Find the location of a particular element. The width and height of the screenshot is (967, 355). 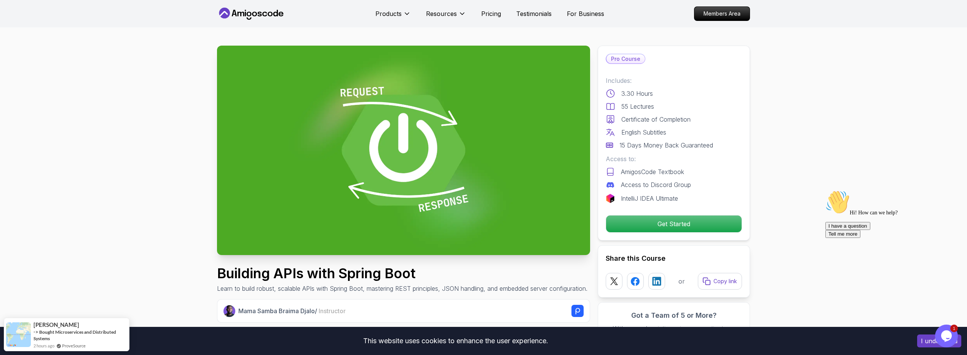

h3: Got a Team of 5 or More? is located at coordinates (674, 316).